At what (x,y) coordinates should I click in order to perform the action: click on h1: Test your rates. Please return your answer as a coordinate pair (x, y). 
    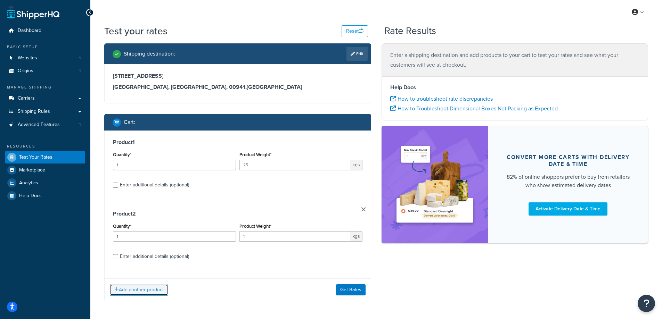
    Looking at the image, I should click on (136, 31).